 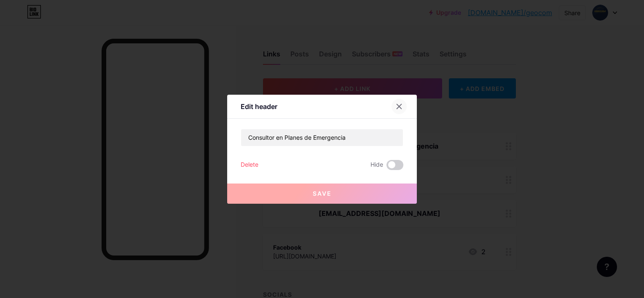 I want to click on input: Title, so click(x=322, y=138).